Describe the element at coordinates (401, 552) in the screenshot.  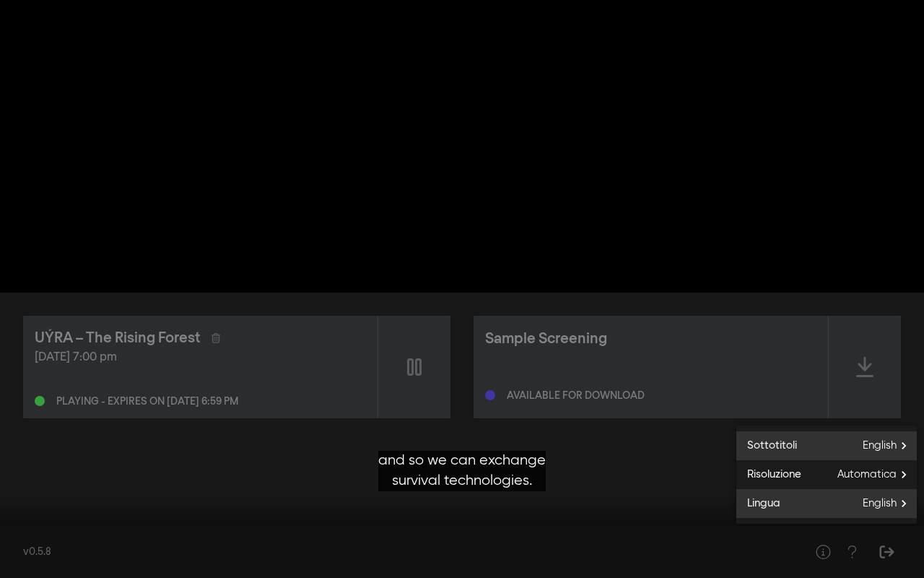
I see `div: v0.5.8` at that location.